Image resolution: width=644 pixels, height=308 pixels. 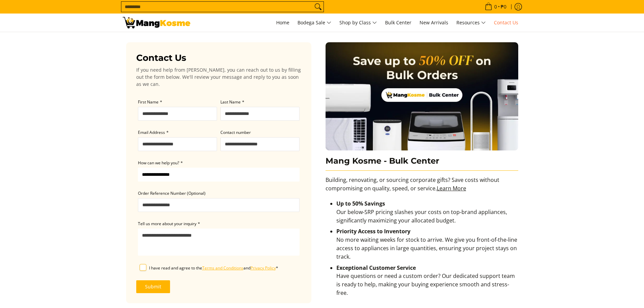 I want to click on span: Tell us more about your inquiry, so click(x=167, y=223).